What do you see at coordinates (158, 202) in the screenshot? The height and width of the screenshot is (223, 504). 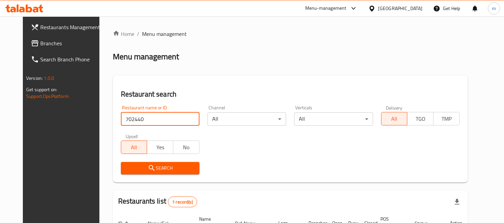 I see `h2: Restaurants list` at bounding box center [158, 202].